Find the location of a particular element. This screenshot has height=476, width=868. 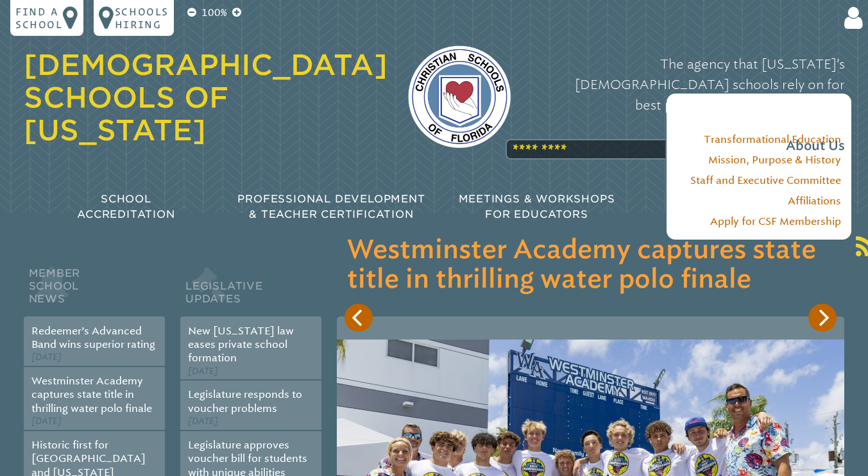

p: 100% is located at coordinates (214, 13).